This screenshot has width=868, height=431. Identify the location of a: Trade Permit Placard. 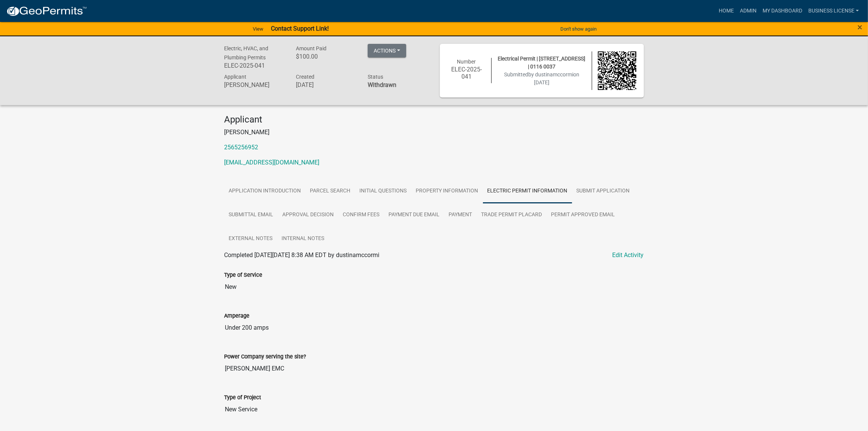
(512, 215).